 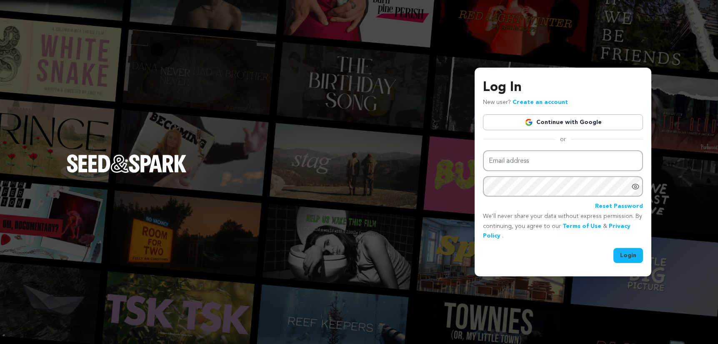 What do you see at coordinates (582, 226) in the screenshot?
I see `a: Terms of Use` at bounding box center [582, 226].